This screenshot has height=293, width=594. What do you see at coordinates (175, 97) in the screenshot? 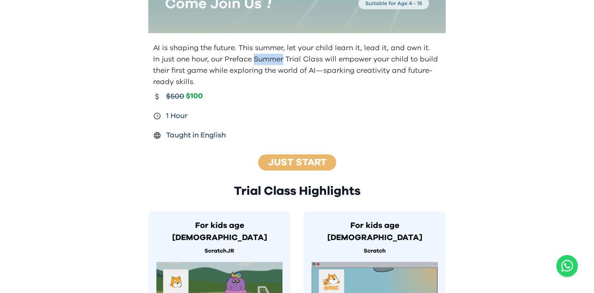
I see `span: $500` at bounding box center [175, 97].